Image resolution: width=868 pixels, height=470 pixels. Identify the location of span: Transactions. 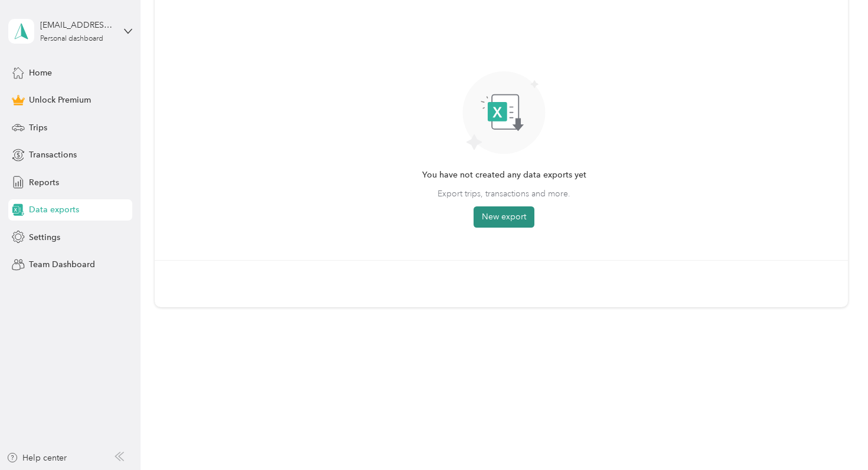
(53, 155).